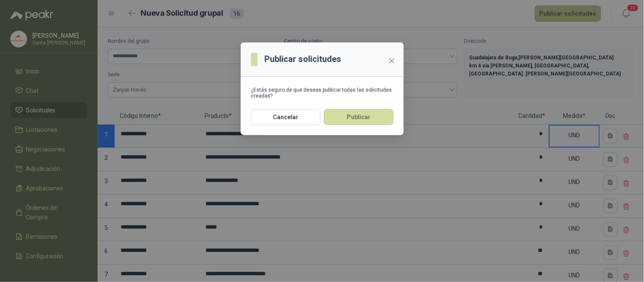 The image size is (644, 282). What do you see at coordinates (322, 93) in the screenshot?
I see `div: ¿Estás seguro de que deseas publicar todas las solicitudes creadas?` at bounding box center [322, 93].